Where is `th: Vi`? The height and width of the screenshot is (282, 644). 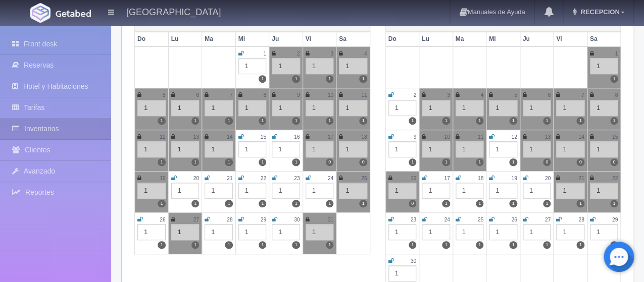
th: Vi is located at coordinates (570, 39).